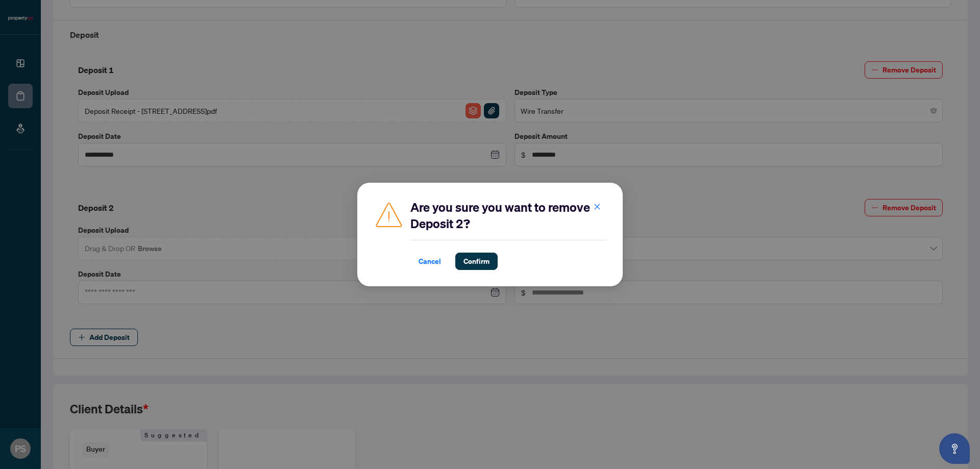 Image resolution: width=980 pixels, height=469 pixels. What do you see at coordinates (476, 261) in the screenshot?
I see `button: Confirm` at bounding box center [476, 261].